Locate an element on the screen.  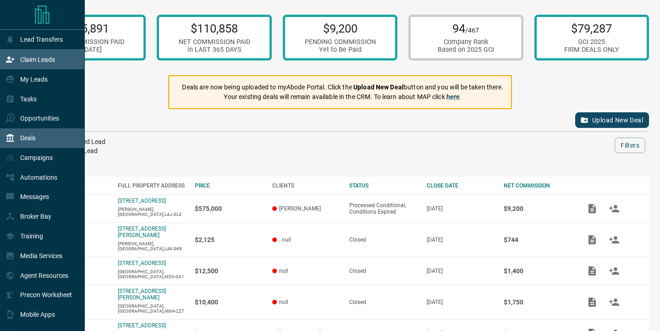
button: Upload New Deal is located at coordinates (612, 120).